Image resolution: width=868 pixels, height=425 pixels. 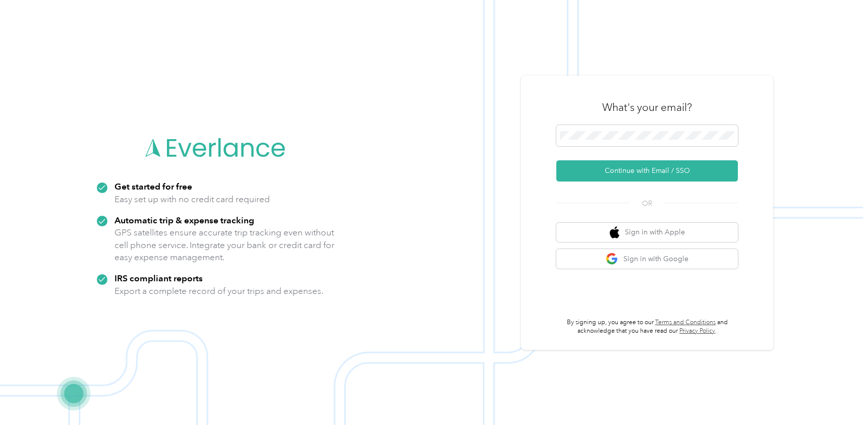 I want to click on p: GPS satellites ensure accurate trip tracking even without cell phone service. Integrate your bank..., so click(x=224, y=245).